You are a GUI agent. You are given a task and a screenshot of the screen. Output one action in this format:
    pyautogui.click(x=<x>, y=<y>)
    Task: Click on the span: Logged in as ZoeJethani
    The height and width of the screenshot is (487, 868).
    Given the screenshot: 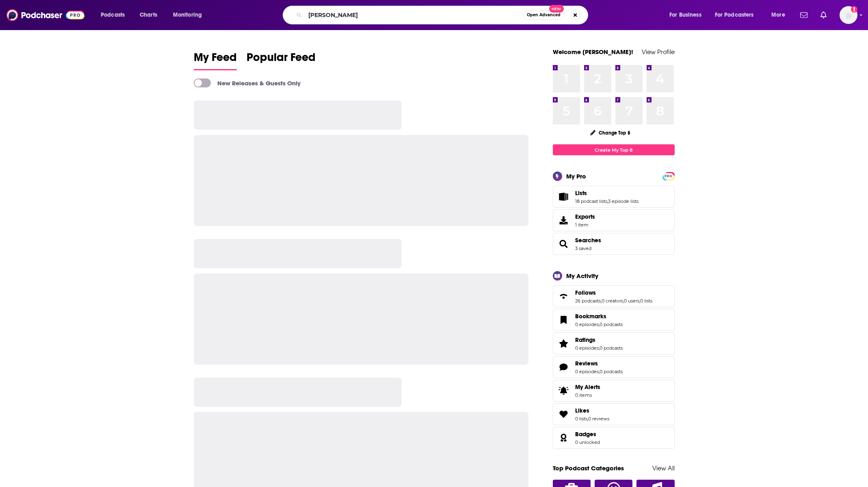 What is the action you would take?
    pyautogui.click(x=849, y=15)
    